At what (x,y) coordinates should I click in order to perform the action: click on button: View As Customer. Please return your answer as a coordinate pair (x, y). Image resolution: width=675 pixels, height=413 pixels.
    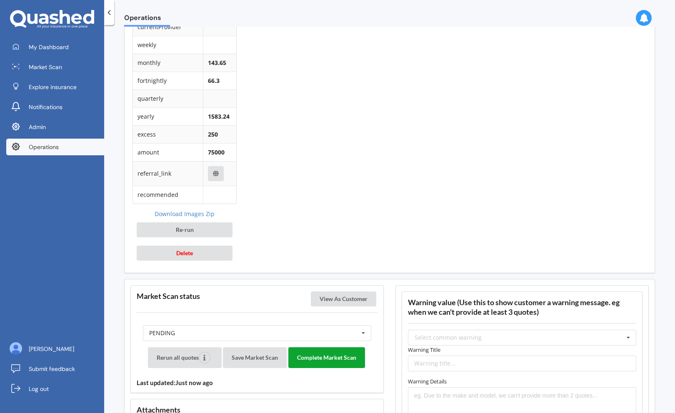
    Looking at the image, I should click on (343, 299).